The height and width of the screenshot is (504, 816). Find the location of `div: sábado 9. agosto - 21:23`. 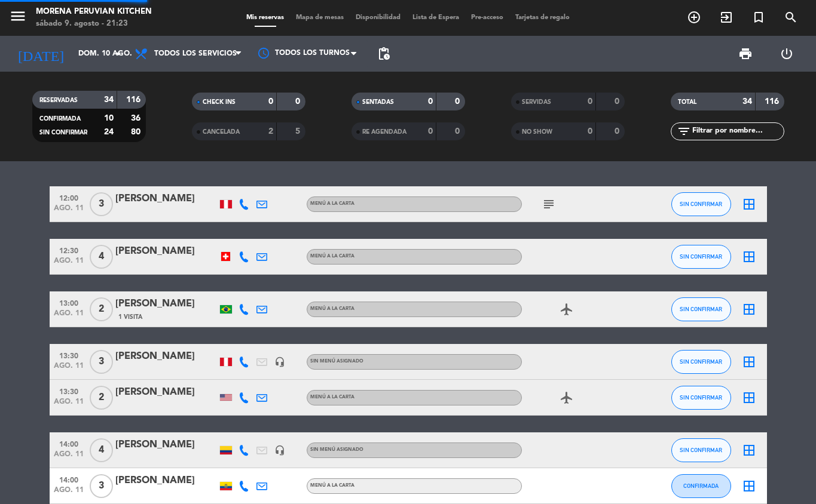

div: sábado 9. agosto - 21:23 is located at coordinates (94, 24).